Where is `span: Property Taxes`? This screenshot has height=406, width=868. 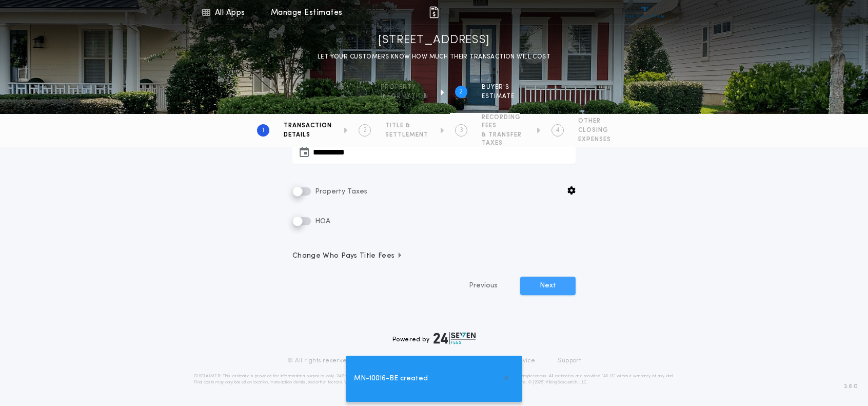 span: Property Taxes is located at coordinates (340, 191).